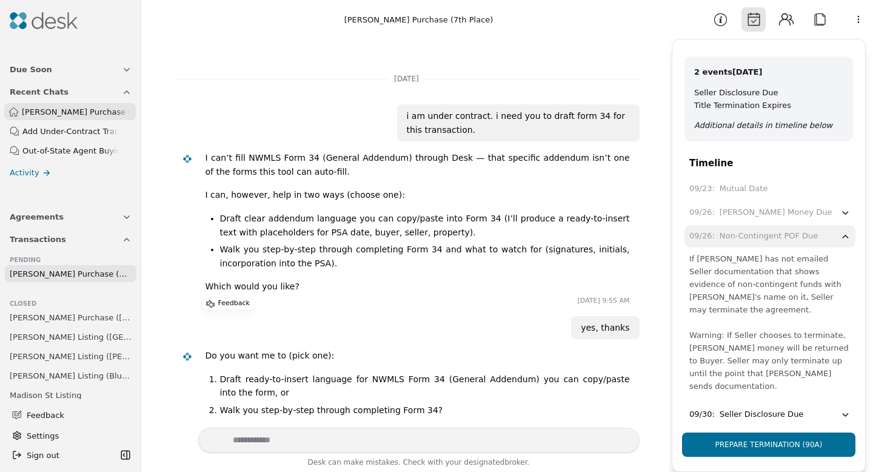 This screenshot has width=873, height=472. Describe the element at coordinates (425, 386) in the screenshot. I see `li: Draft ready-to-insert language for NWMLS Form 34 (General Addendum) you can copy/paste into the f...` at that location.